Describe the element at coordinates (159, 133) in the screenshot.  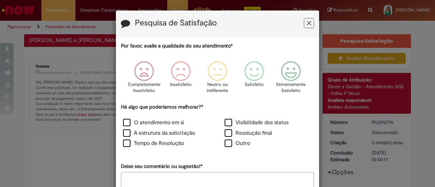
I see `label: A estrutura da solicitação` at that location.